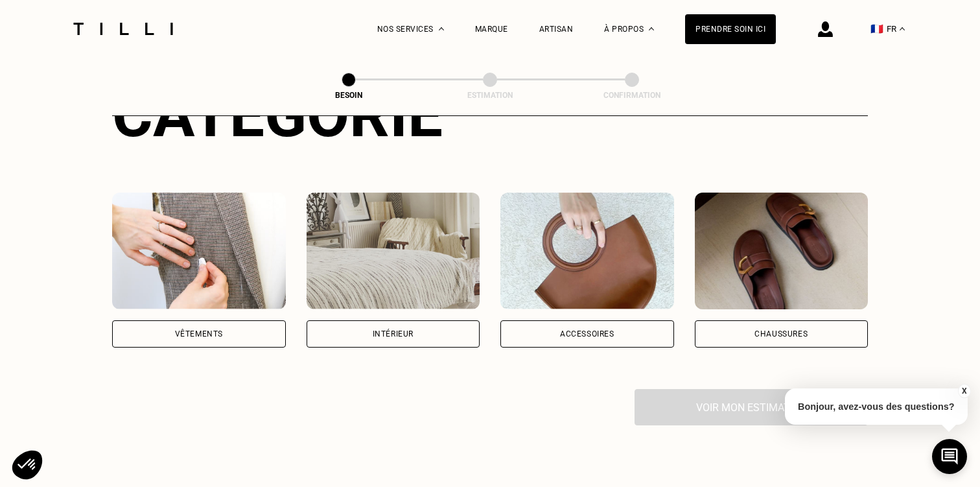 Image resolution: width=980 pixels, height=487 pixels. What do you see at coordinates (491, 29) in the screenshot?
I see `a: Marque` at bounding box center [491, 29].